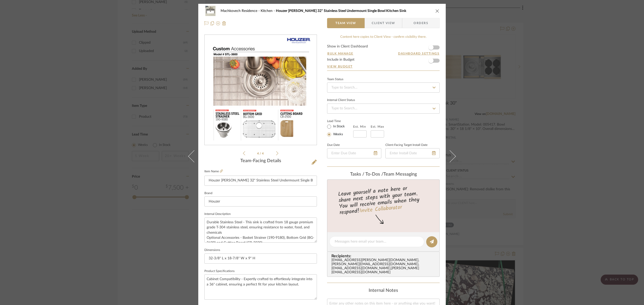  What do you see at coordinates (261, 202) in the screenshot?
I see `input: Enter Brand` at bounding box center [261, 202].